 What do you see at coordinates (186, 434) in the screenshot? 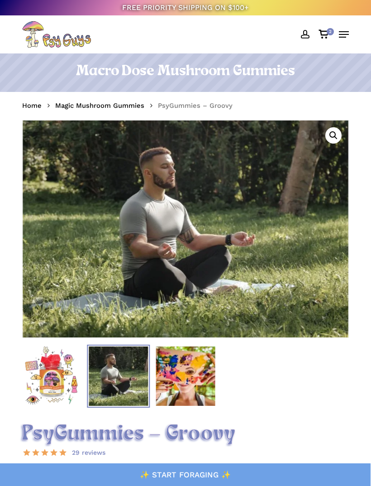
I see `h2: PsyGummies – Groovy` at bounding box center [186, 434].